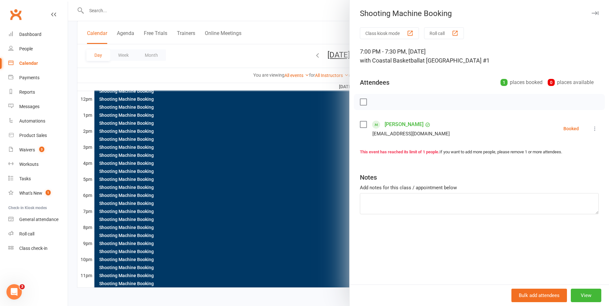 Image resolution: width=609 pixels, height=306 pixels. What do you see at coordinates (38, 164) in the screenshot?
I see `a: Workouts` at bounding box center [38, 164].